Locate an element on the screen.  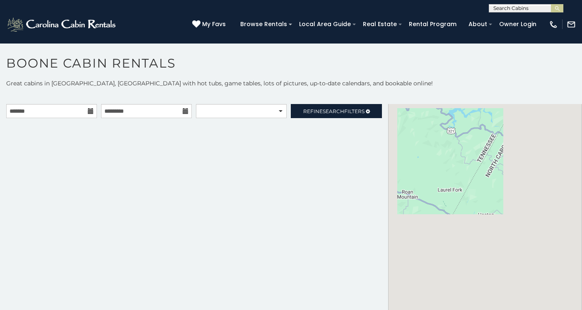
a: RefineSearchFilters is located at coordinates (336, 111).